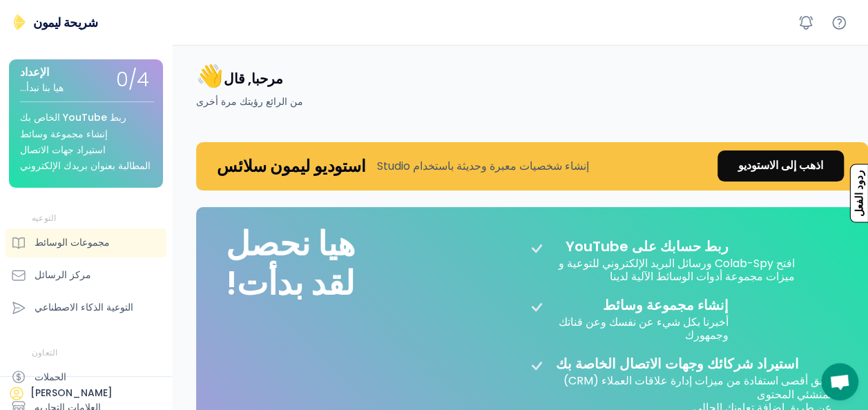  Describe the element at coordinates (63, 150) in the screenshot. I see `div: استيراد جهات الاتصال` at that location.